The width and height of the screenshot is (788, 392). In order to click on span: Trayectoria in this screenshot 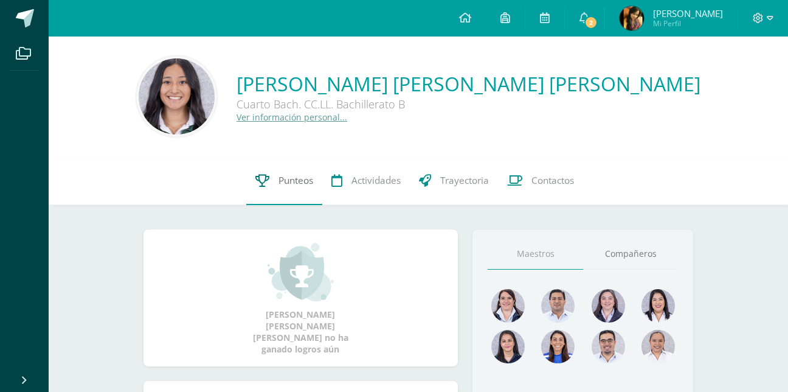, I will do `click(464, 180)`.